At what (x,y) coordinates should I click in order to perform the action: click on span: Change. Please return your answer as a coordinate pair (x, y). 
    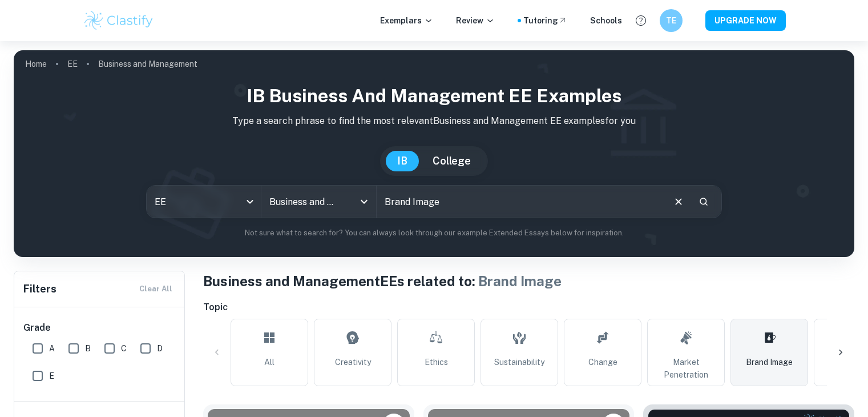
    Looking at the image, I should click on (602, 362).